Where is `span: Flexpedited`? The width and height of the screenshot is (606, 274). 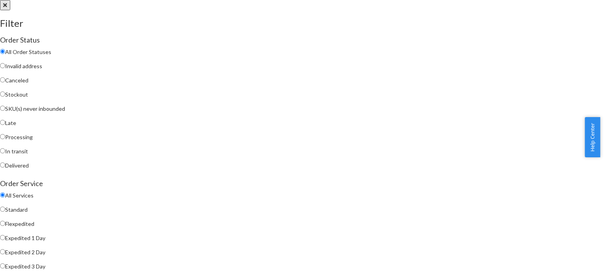 span: Flexpedited is located at coordinates (20, 224).